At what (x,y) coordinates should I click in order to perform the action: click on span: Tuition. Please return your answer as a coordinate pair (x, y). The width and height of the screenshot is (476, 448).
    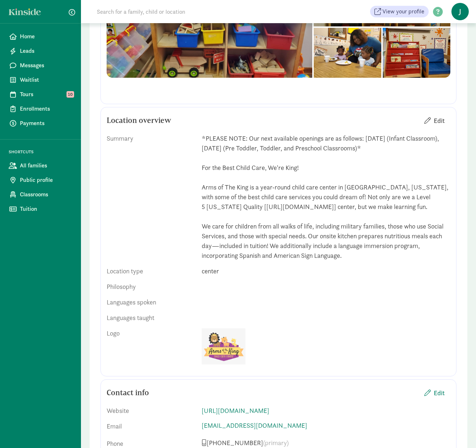
    Looking at the image, I should click on (46, 209).